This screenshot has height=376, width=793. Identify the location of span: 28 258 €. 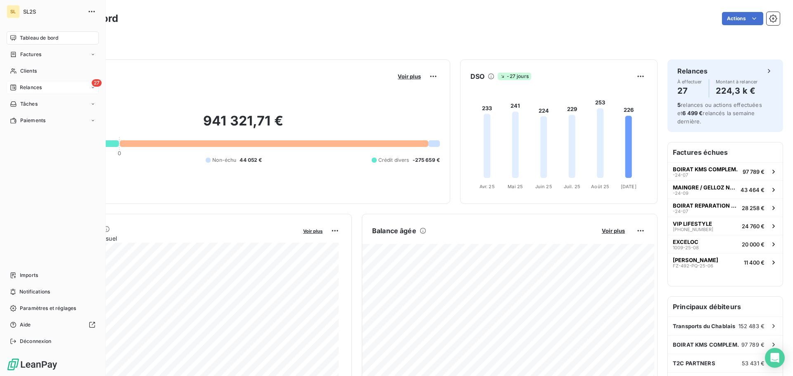
(753, 208).